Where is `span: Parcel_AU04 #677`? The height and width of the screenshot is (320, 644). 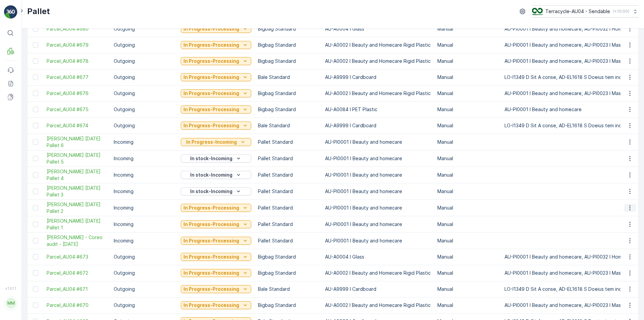 span: Parcel_AU04 #677 is located at coordinates (77, 77).